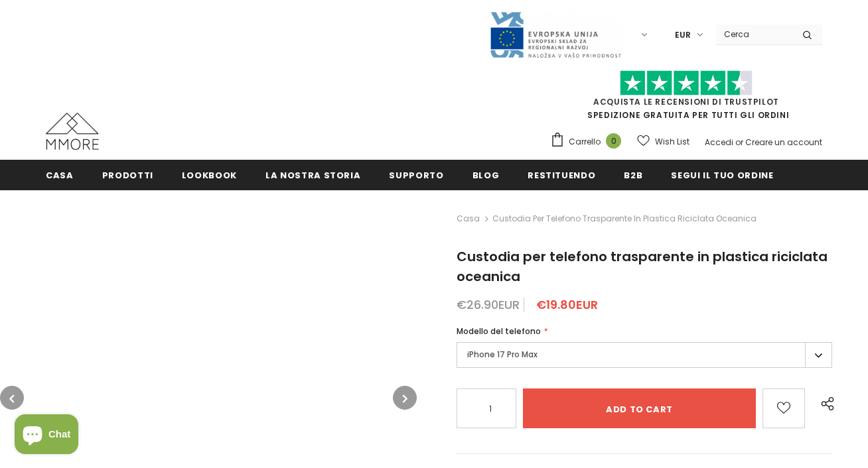 Image resolution: width=868 pixels, height=468 pixels. What do you see at coordinates (588, 142) in the screenshot?
I see `a: Carrello 0` at bounding box center [588, 142].